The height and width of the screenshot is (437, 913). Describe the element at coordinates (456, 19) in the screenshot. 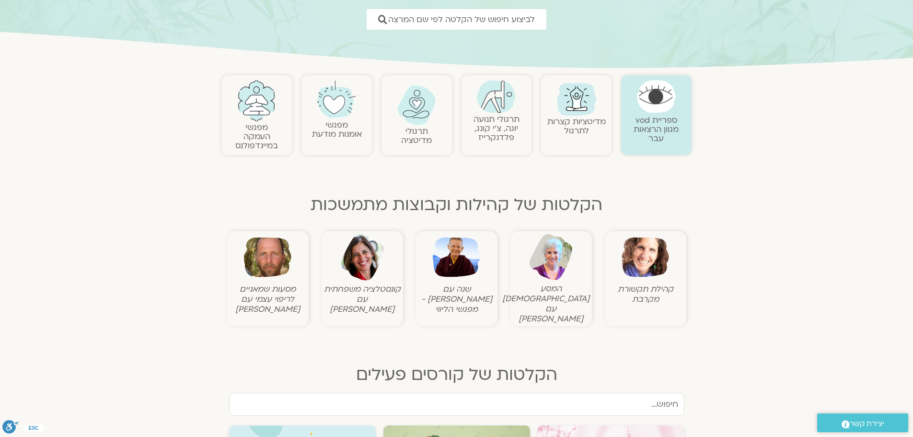

I see `a: לביצוע חיפוש של הקלטה לפי שם המרצה` at that location.